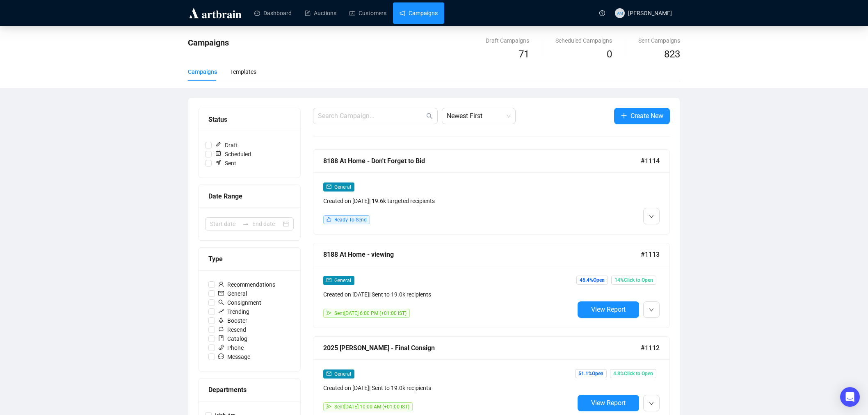 This screenshot has height=415, width=868. I want to click on span: Trending, so click(234, 312).